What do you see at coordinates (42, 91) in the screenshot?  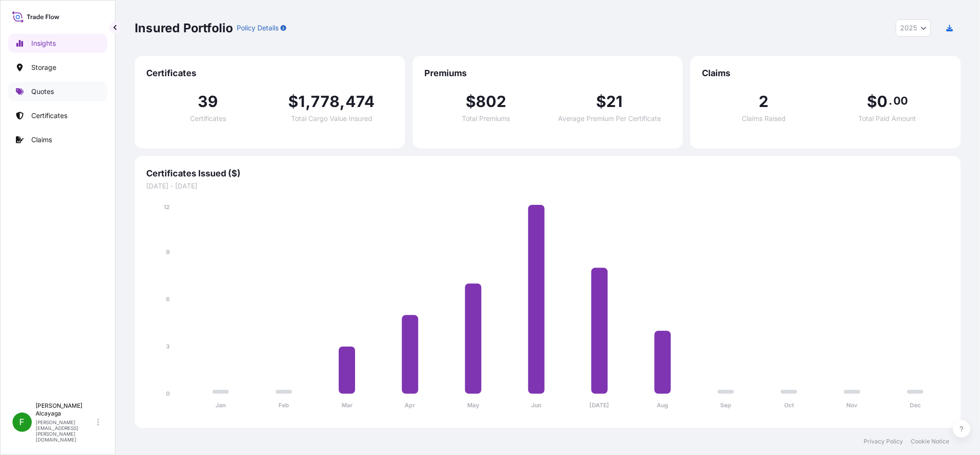 I see `p: Quotes` at bounding box center [42, 91].